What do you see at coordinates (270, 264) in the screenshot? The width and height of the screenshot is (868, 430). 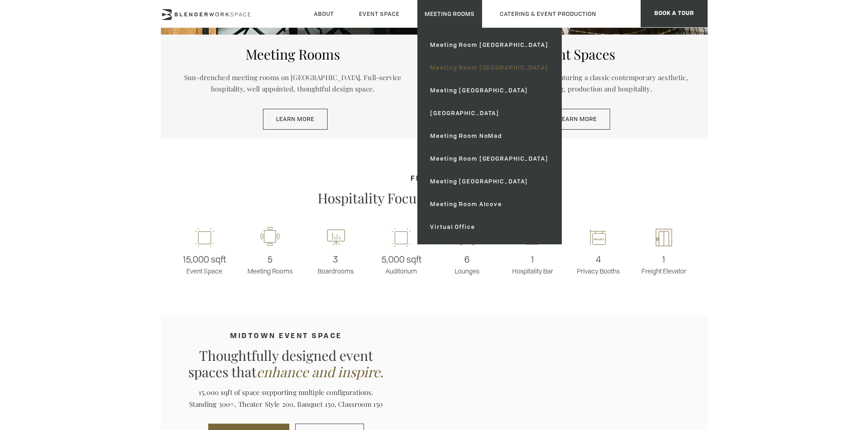 I see `p: Meeting Rooms` at bounding box center [270, 264].